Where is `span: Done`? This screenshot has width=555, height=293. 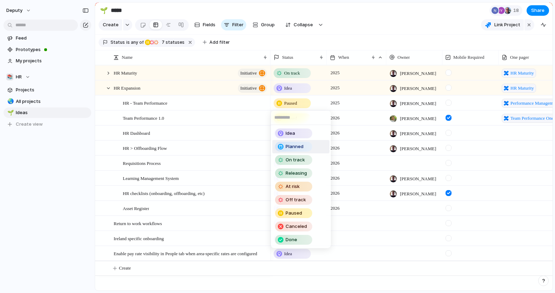
span: Done is located at coordinates (291, 240).